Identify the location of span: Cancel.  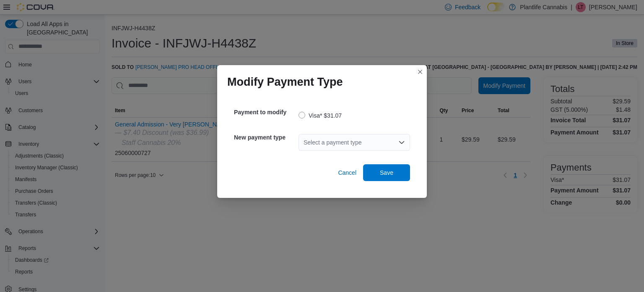
(347, 173).